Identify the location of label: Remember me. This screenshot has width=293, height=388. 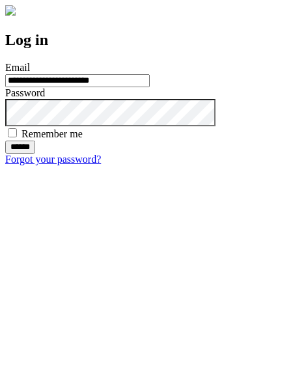
(52, 134).